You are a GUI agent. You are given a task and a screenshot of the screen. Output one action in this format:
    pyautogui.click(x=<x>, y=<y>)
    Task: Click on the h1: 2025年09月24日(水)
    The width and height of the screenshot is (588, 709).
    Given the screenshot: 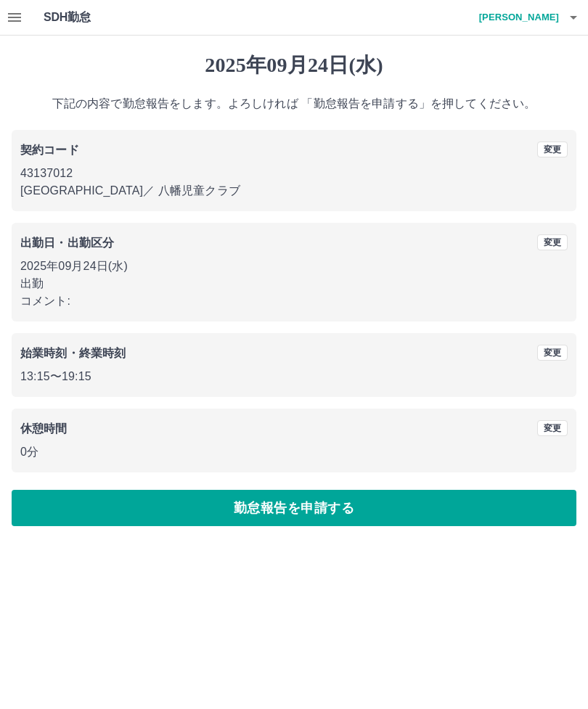 What is the action you would take?
    pyautogui.click(x=294, y=65)
    